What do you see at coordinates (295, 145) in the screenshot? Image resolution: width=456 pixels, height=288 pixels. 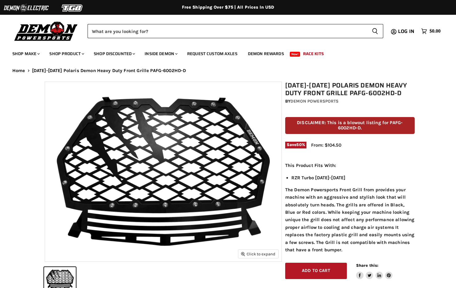 I see `span: Save %` at bounding box center [295, 145].